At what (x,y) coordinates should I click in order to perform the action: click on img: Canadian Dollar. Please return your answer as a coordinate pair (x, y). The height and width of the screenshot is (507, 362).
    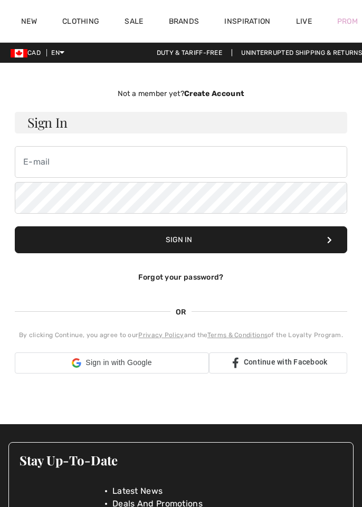
    Looking at the image, I should click on (19, 53).